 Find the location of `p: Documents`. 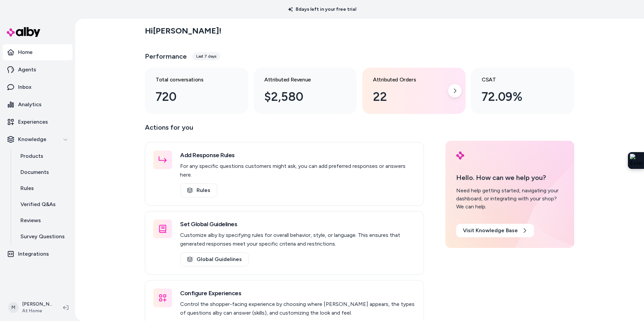

p: Documents is located at coordinates (35, 172).